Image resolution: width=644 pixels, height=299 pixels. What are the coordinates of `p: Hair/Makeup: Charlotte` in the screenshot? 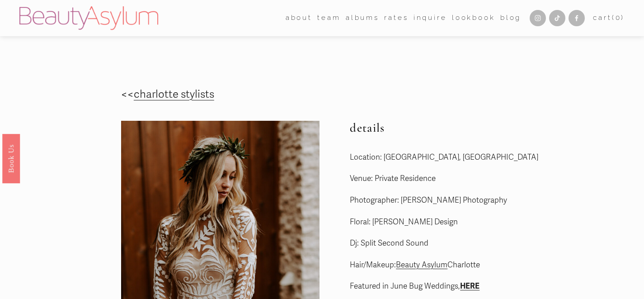 It's located at (462, 265).